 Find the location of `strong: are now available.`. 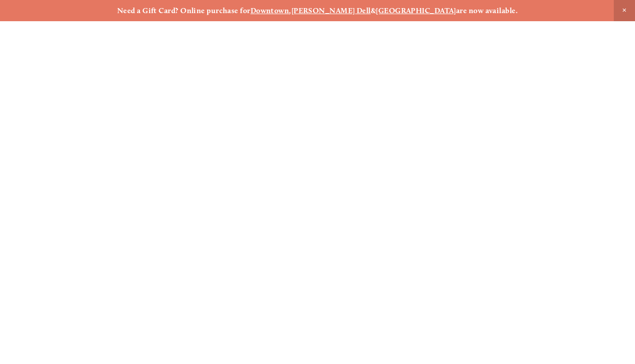

strong: are now available. is located at coordinates (487, 11).